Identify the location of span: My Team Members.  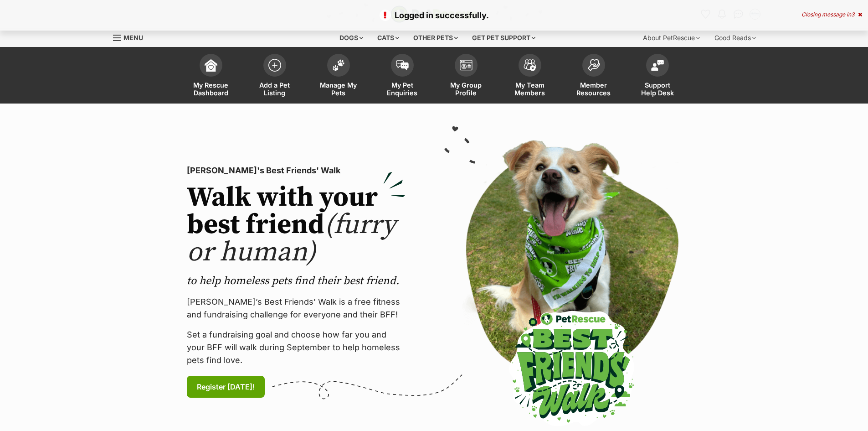
(530, 89).